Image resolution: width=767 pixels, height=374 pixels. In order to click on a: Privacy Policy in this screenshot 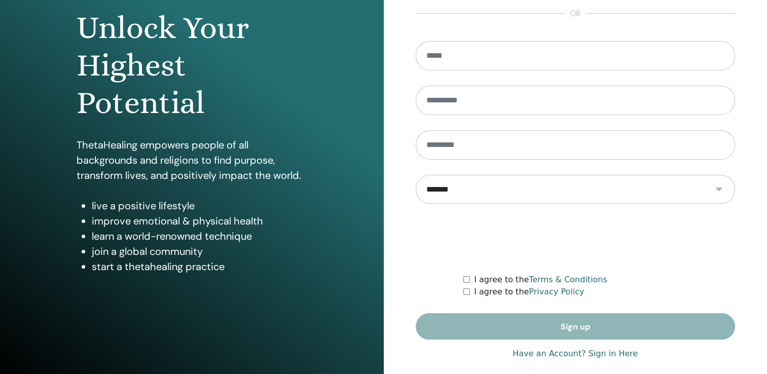, I will do `click(556, 291)`.